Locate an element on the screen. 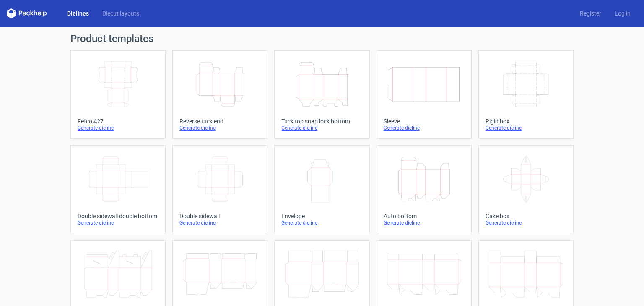 The height and width of the screenshot is (306, 644). div: Tuck top snap lock bottom is located at coordinates (322, 121).